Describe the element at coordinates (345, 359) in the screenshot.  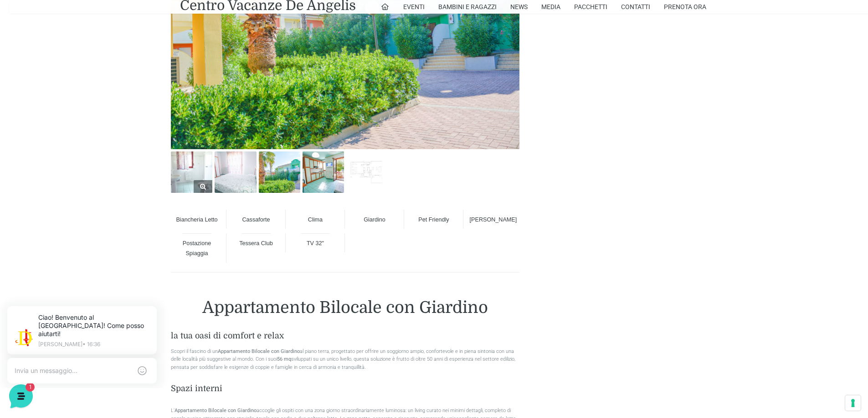
I see `p: Scopri il fascino di un al piano terra, progettato per offrire un soggiorno ampio, confortevole e...` at that location.